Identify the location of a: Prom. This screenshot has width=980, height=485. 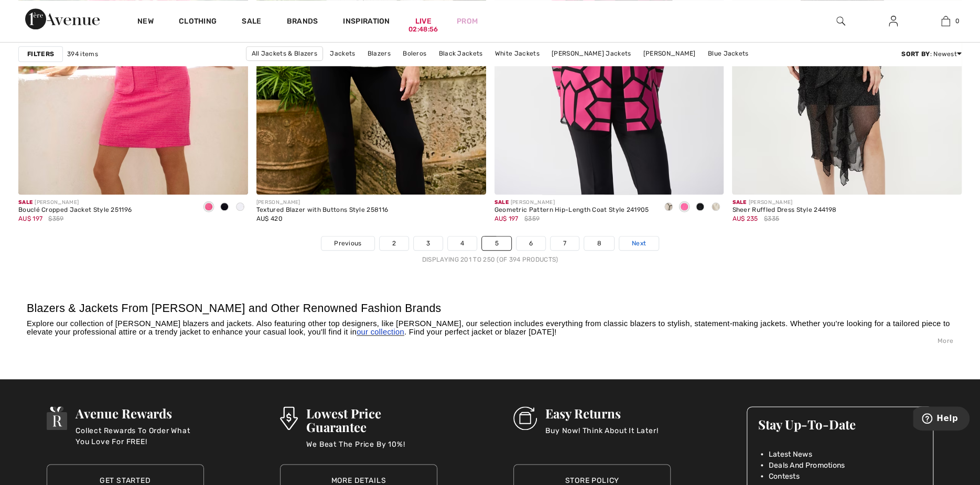
(467, 21).